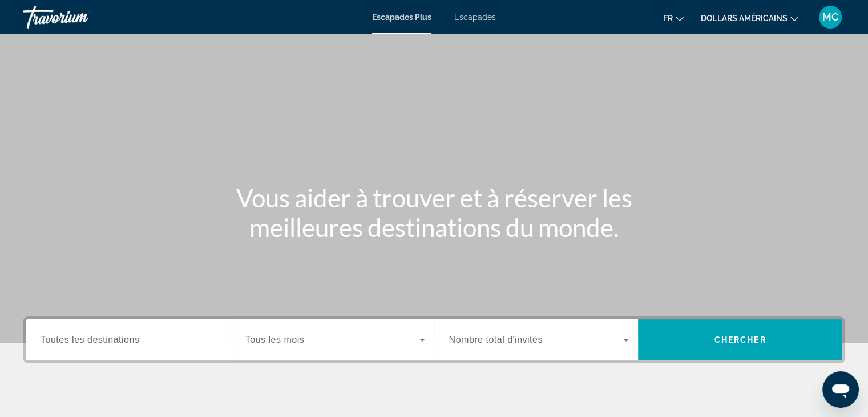 This screenshot has height=417, width=868. What do you see at coordinates (740, 340) in the screenshot?
I see `span: Chercher` at bounding box center [740, 340].